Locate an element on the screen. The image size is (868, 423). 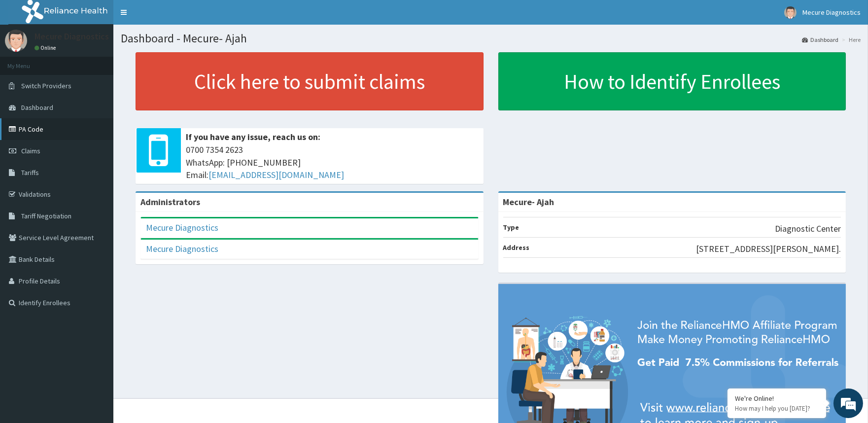
b: Type is located at coordinates (511, 227).